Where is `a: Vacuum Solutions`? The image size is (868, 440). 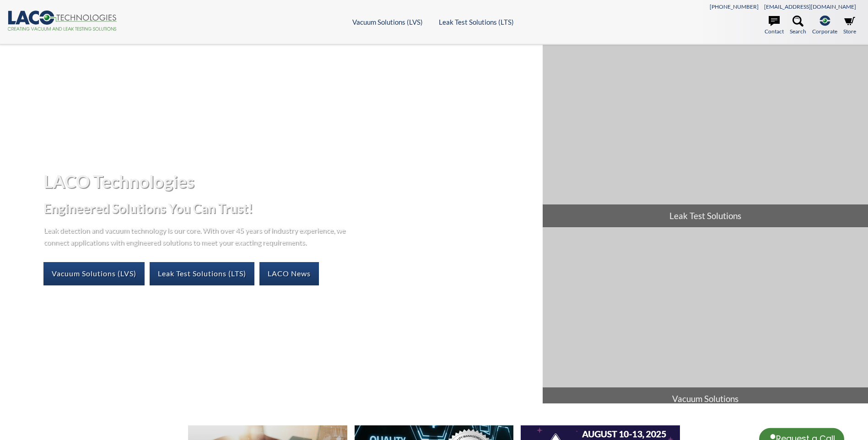 a: Vacuum Solutions is located at coordinates (705, 319).